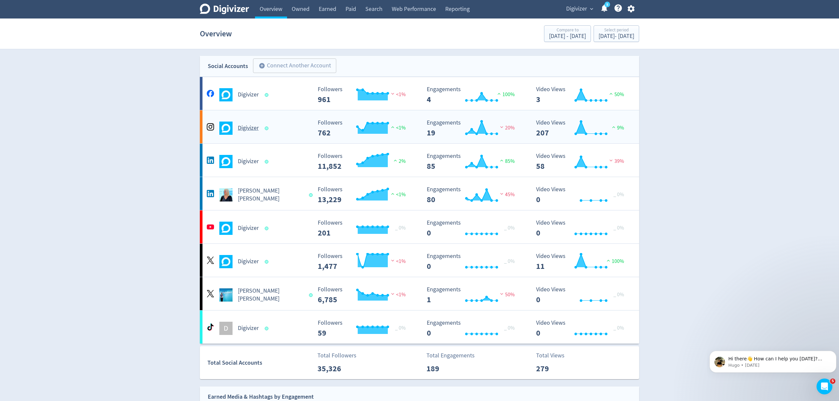 This screenshot has width=839, height=401. What do you see at coordinates (13, 25) in the screenshot?
I see `img: Profile image for Hugo` at bounding box center [13, 25].